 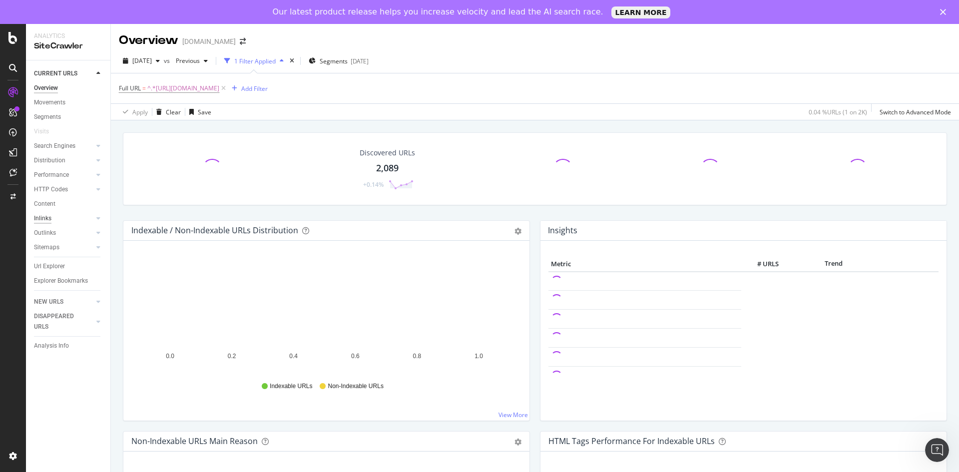 What do you see at coordinates (59, 322) in the screenshot?
I see `div: DISAPPEARED URLS` at bounding box center [59, 322].